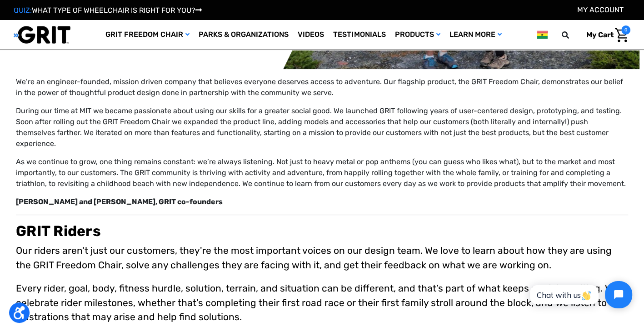  What do you see at coordinates (316, 302) in the screenshot?
I see `span: Every rider, goal, body, fitness hurdle, solution, terrain, and situation can be different, and t...` at bounding box center [316, 302].